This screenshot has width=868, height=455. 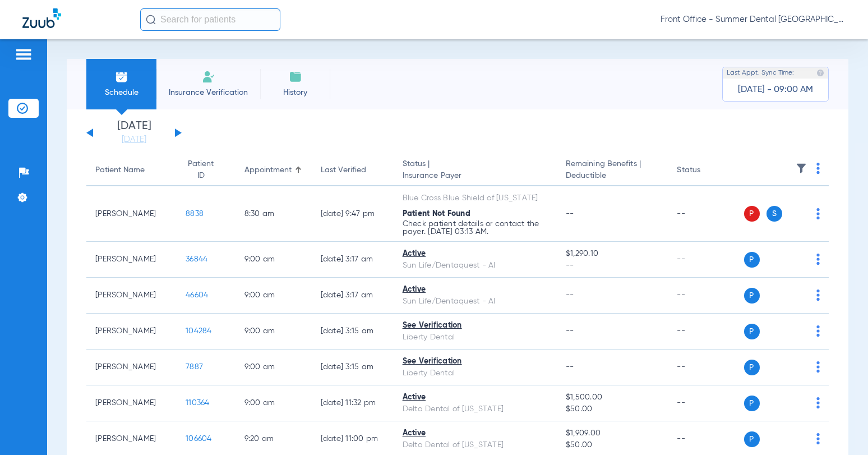 I want to click on span: 8838, so click(x=195, y=214).